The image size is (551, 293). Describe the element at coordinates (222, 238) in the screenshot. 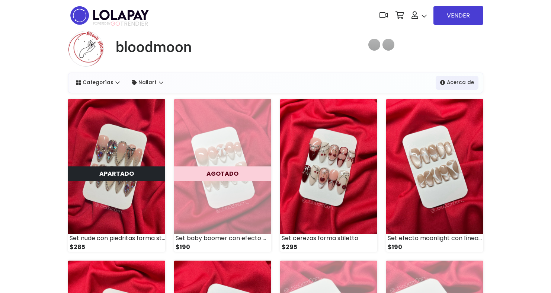

I see `div: Set baby boomer con efecto moonlight forma stiletto` at that location.